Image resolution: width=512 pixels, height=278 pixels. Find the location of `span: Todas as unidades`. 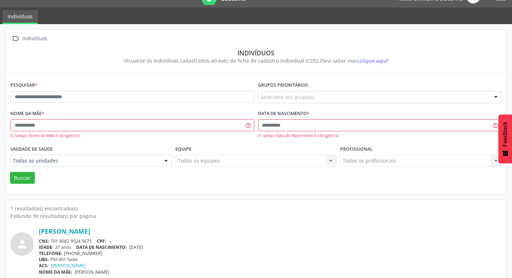

span: Todas as unidades is located at coordinates (85, 161).